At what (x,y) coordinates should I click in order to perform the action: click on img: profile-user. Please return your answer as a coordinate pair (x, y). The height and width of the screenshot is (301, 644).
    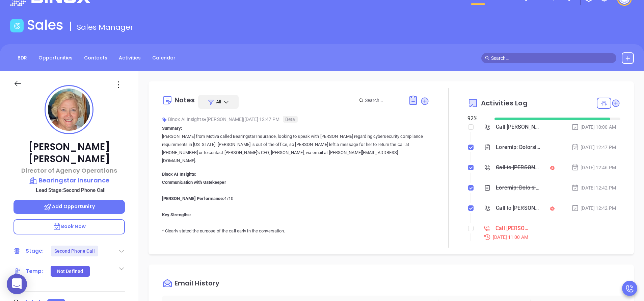
    Looking at the image, I should click on (69, 109).